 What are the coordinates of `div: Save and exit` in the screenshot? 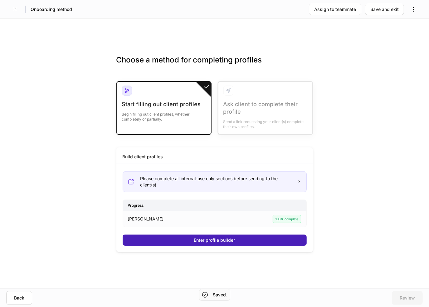 It's located at (384, 9).